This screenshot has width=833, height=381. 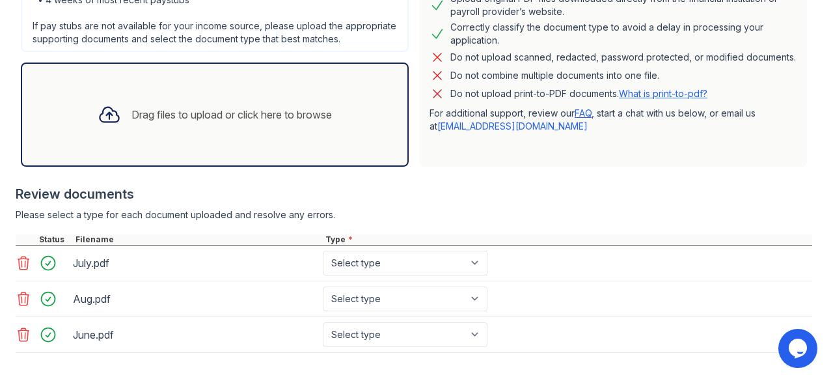 What do you see at coordinates (414, 194) in the screenshot?
I see `div: Review documents` at bounding box center [414, 194].